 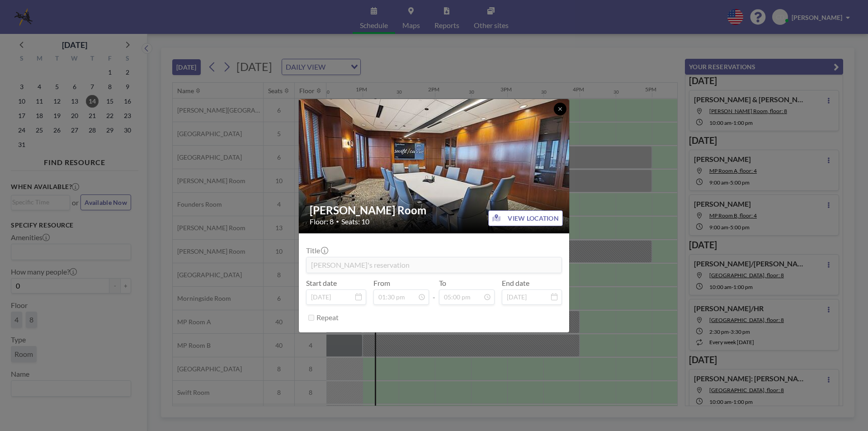 I want to click on span: Seats: 10, so click(x=355, y=221).